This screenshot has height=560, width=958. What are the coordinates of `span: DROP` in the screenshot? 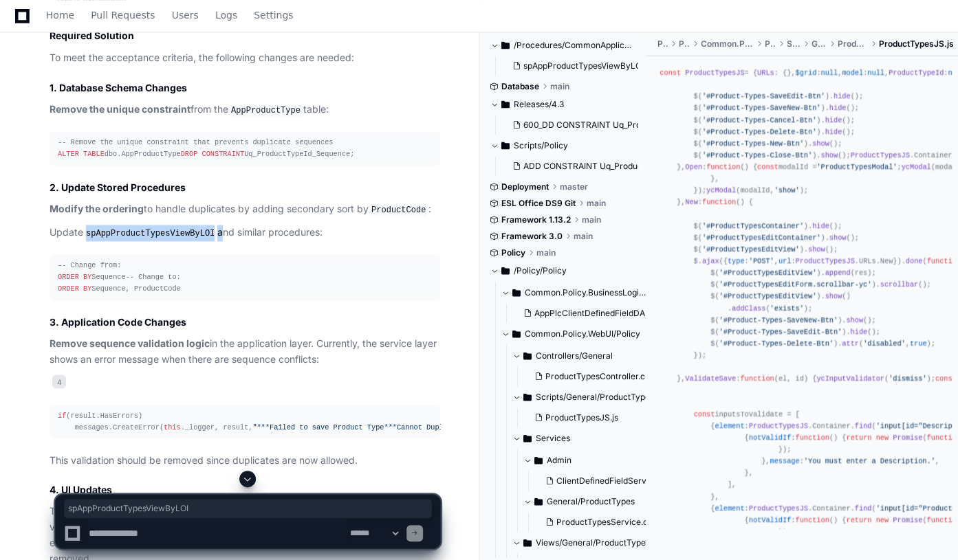 It's located at (189, 154).